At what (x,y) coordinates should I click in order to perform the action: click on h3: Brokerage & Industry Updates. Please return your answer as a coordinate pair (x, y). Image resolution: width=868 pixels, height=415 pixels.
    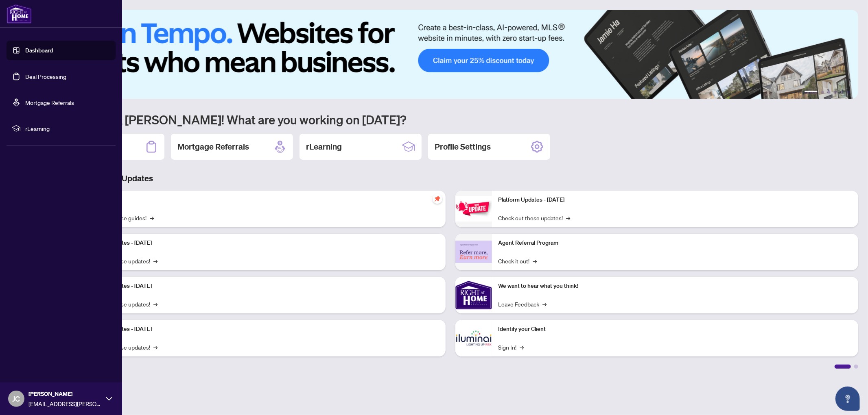
    Looking at the image, I should click on (450, 178).